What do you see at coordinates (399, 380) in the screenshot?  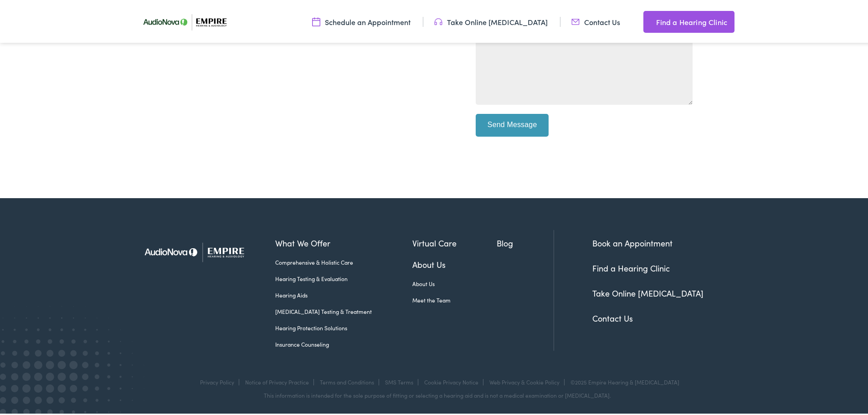 I see `a: SMS Terms` at bounding box center [399, 380].